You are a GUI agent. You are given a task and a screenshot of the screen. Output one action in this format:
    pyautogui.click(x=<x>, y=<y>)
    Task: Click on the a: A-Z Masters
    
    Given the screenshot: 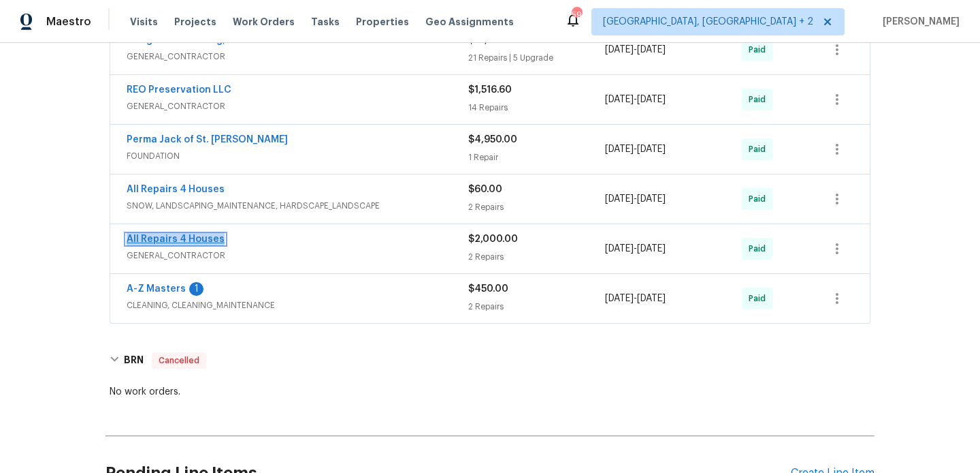 What is the action you would take?
    pyautogui.click(x=156, y=289)
    